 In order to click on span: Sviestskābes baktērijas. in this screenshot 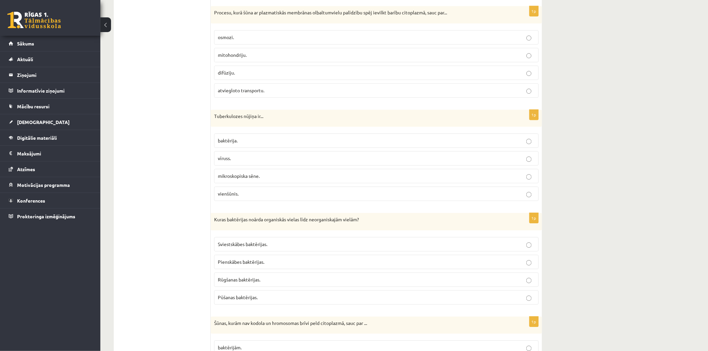, I will do `click(243, 244)`.